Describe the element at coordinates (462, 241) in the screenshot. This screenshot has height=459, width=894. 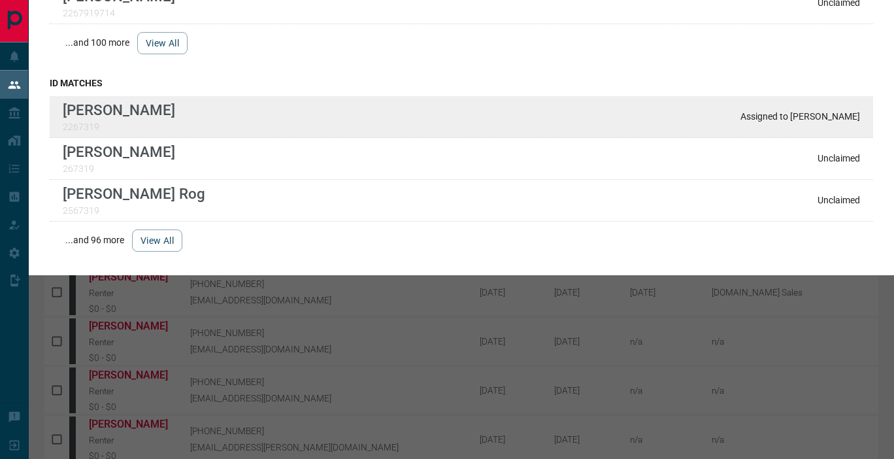
I see `div: ...and 96 more` at that location.